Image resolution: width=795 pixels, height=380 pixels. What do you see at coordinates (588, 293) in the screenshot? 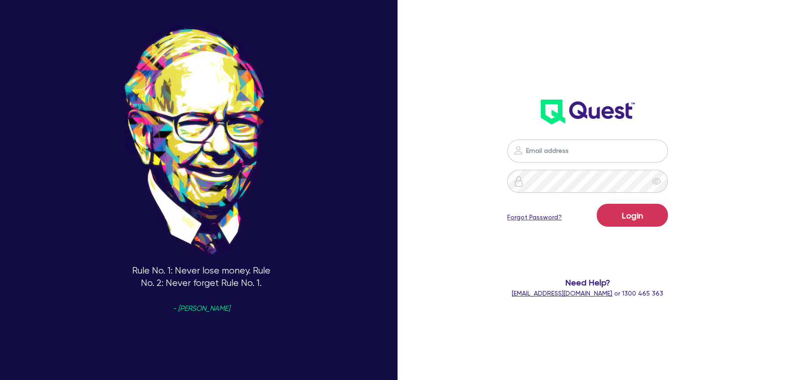
I see `span: or 1300 465 363` at bounding box center [588, 293].